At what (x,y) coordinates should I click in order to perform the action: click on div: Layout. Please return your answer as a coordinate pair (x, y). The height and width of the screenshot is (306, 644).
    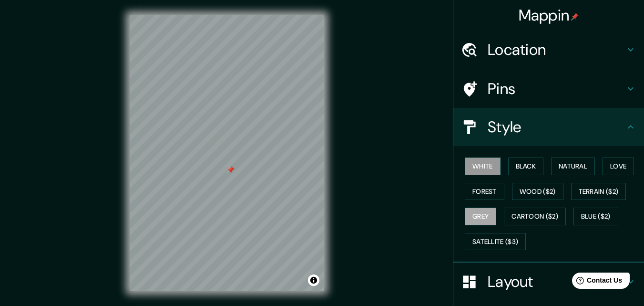
    Looking at the image, I should click on (549, 282).